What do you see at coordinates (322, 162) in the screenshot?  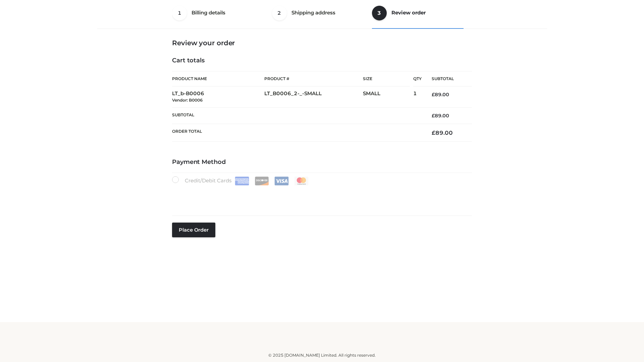 I see `h4: Payment Method` at bounding box center [322, 162].